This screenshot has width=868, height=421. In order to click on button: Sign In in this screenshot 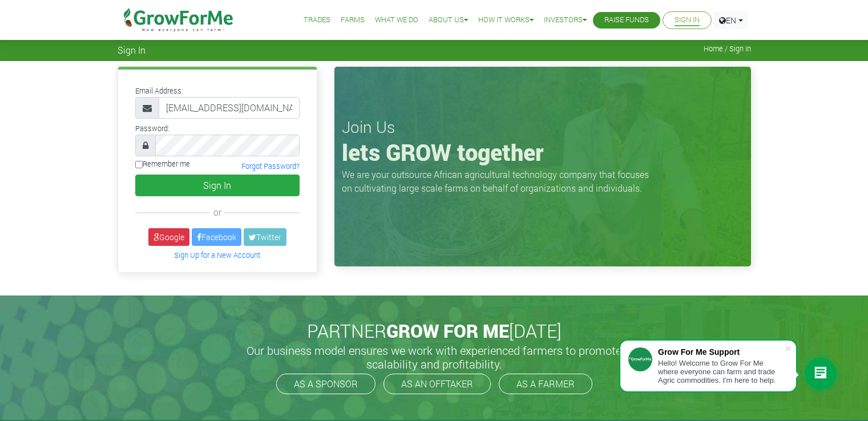, I will do `click(217, 185)`.